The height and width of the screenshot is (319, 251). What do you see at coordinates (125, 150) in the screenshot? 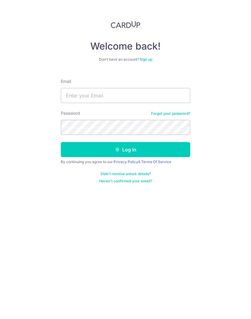
I see `button: Log in` at bounding box center [125, 150].